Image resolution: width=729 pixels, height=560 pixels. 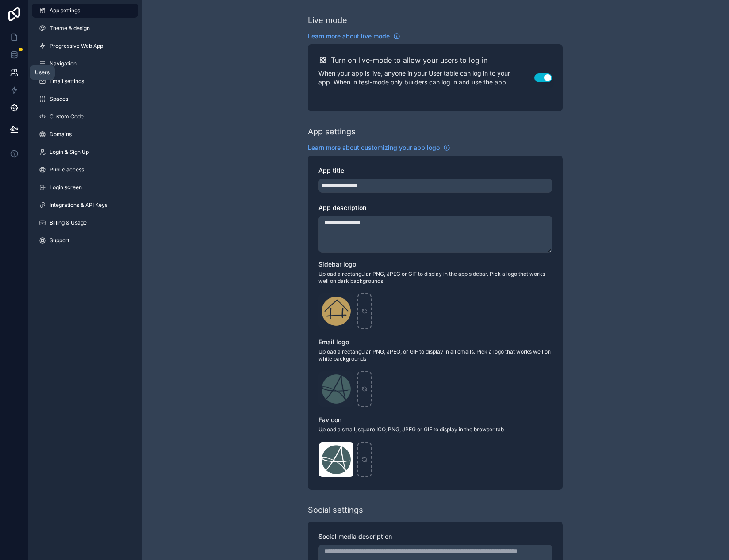 I want to click on a: Integrations & API Keys, so click(x=85, y=205).